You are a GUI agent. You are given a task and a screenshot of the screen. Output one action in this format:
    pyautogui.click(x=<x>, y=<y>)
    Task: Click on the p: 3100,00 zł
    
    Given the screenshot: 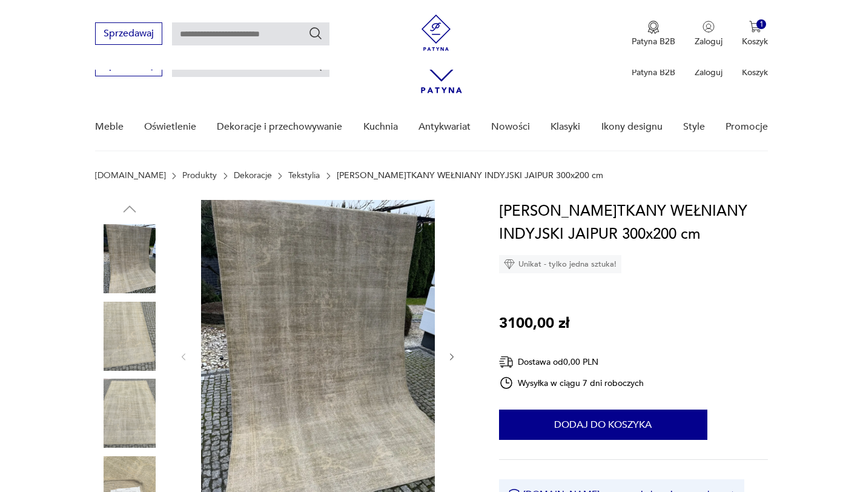 What is the action you would take?
    pyautogui.click(x=534, y=323)
    